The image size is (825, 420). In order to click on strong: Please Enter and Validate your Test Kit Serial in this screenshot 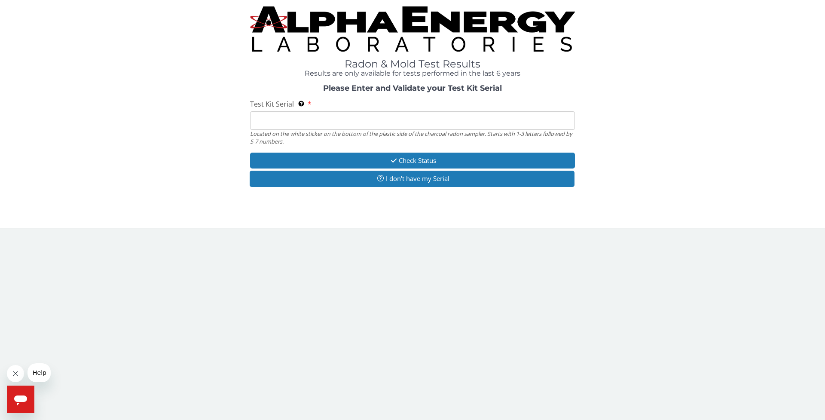, I will do `click(413, 88)`.